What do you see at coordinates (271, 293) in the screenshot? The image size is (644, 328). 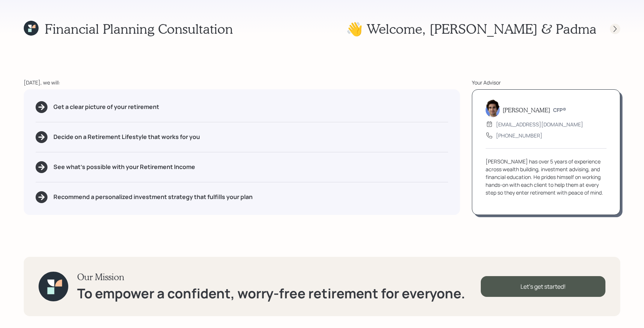 I see `h1: To empower a confident, worry-free retirement for everyone.` at bounding box center [271, 293].